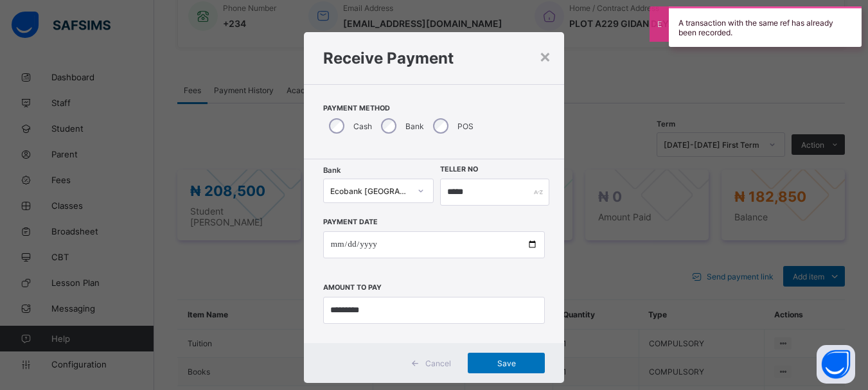 Image resolution: width=868 pixels, height=390 pixels. I want to click on label: Bank, so click(414, 126).